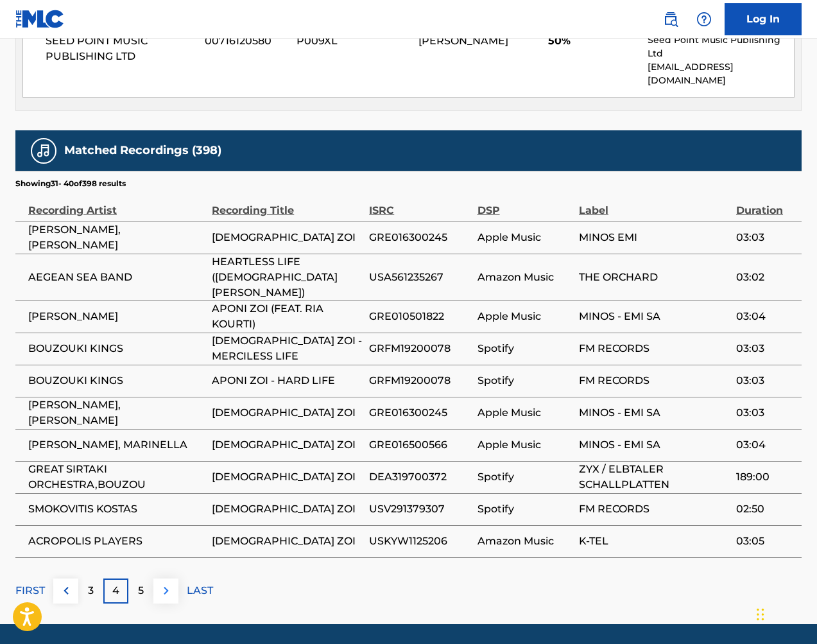  What do you see at coordinates (671, 19) in the screenshot?
I see `a: Public Search` at bounding box center [671, 19].